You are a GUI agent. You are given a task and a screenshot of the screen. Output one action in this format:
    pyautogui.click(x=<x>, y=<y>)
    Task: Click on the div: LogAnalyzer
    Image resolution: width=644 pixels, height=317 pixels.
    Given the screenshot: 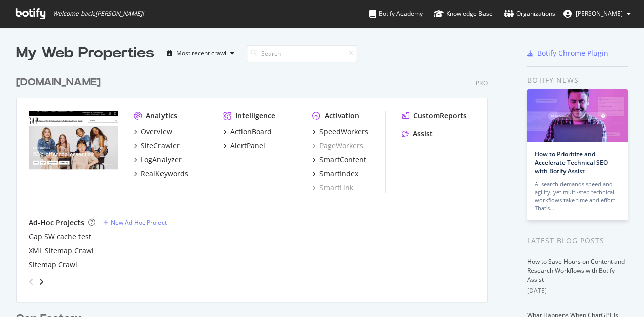 What is the action you would take?
    pyautogui.click(x=161, y=160)
    